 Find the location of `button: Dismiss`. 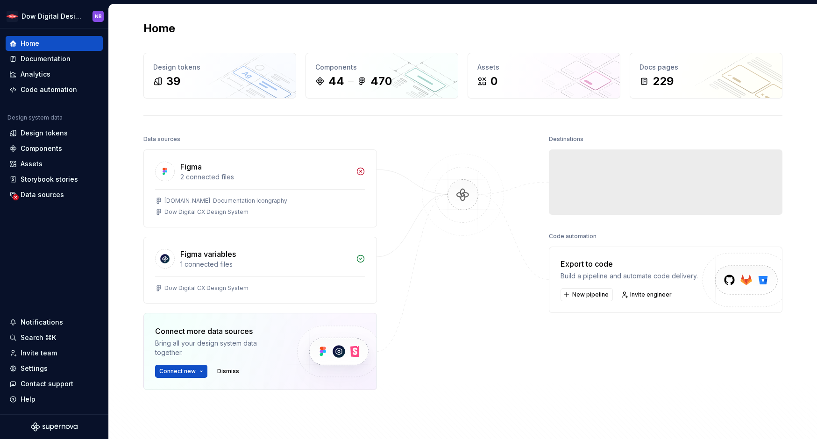

button: Dismiss is located at coordinates (228, 371).